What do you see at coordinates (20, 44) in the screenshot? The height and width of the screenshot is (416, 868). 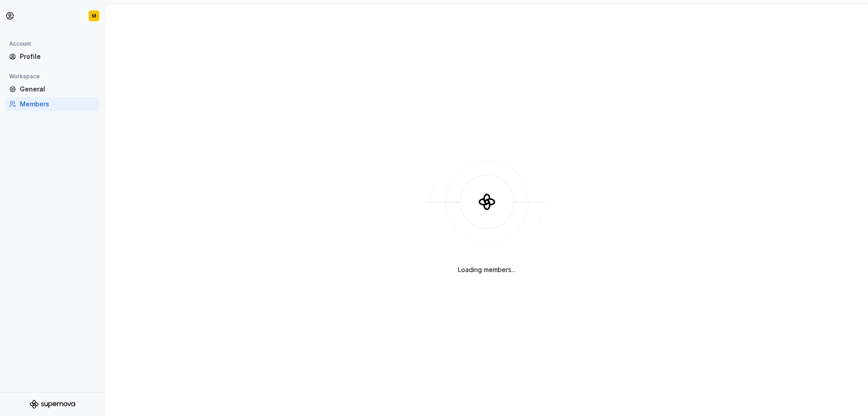 I see `div: Account` at bounding box center [20, 44].